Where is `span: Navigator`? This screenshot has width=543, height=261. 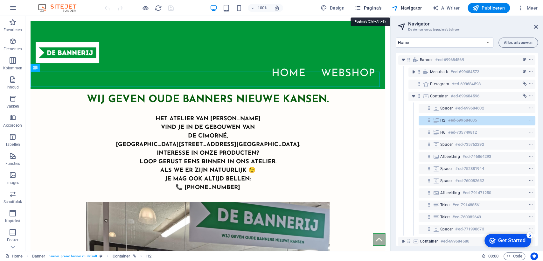
span: Navigator is located at coordinates (407, 8).